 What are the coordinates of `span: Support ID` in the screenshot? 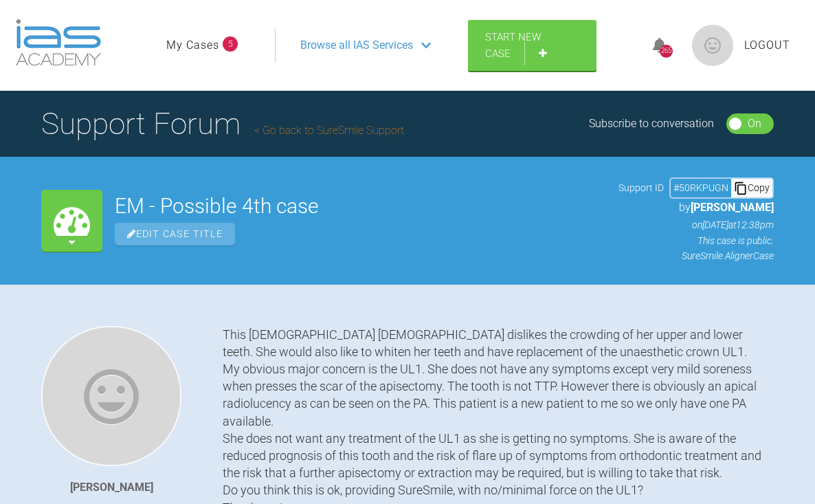 It's located at (641, 188).